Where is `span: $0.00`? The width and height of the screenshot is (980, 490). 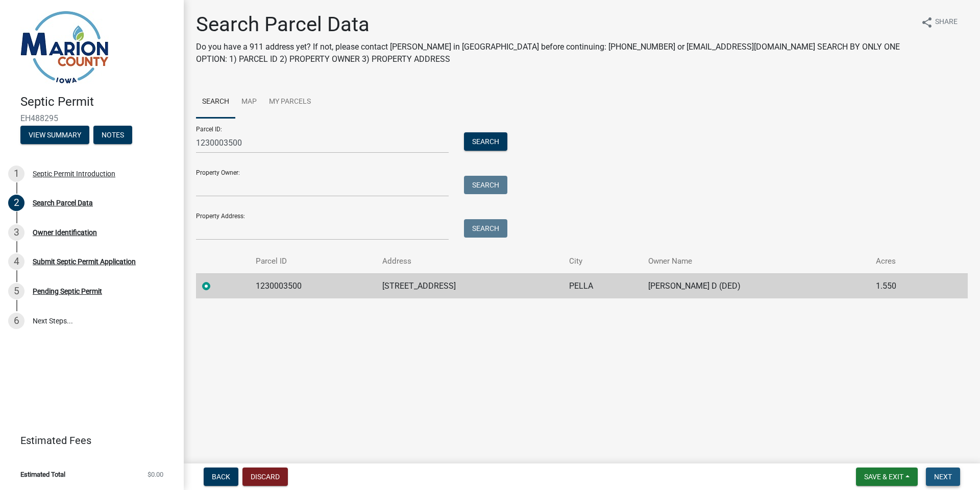
span: $0.00 is located at coordinates (155, 474).